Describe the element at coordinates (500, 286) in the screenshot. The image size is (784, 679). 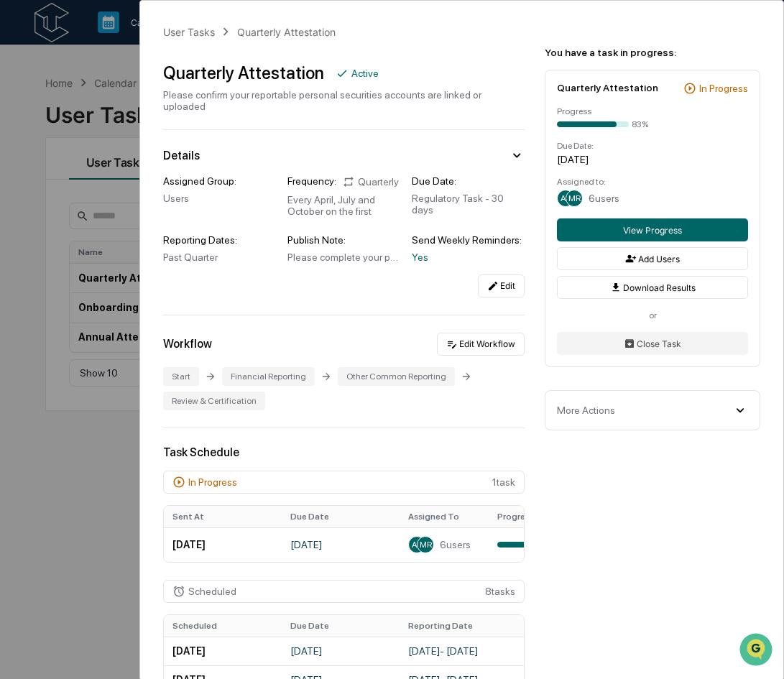
I see `button: Edit` at that location.